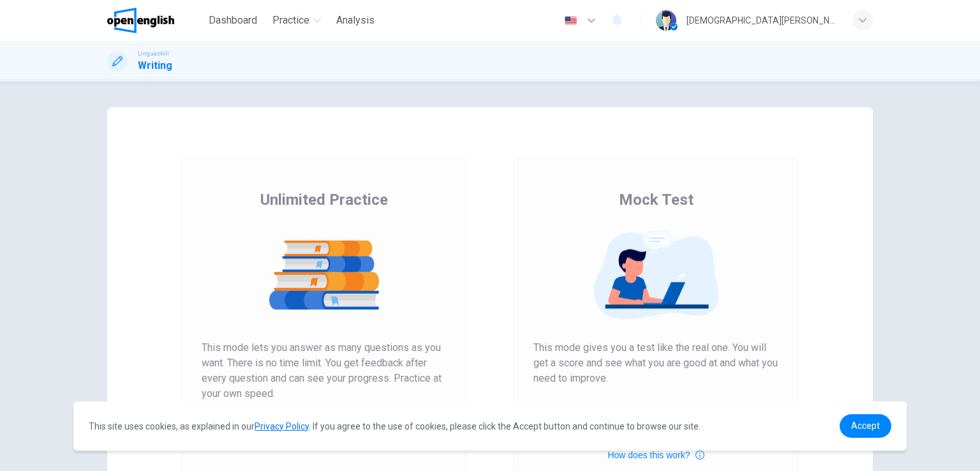  What do you see at coordinates (233, 20) in the screenshot?
I see `button: Dashboard` at bounding box center [233, 20].